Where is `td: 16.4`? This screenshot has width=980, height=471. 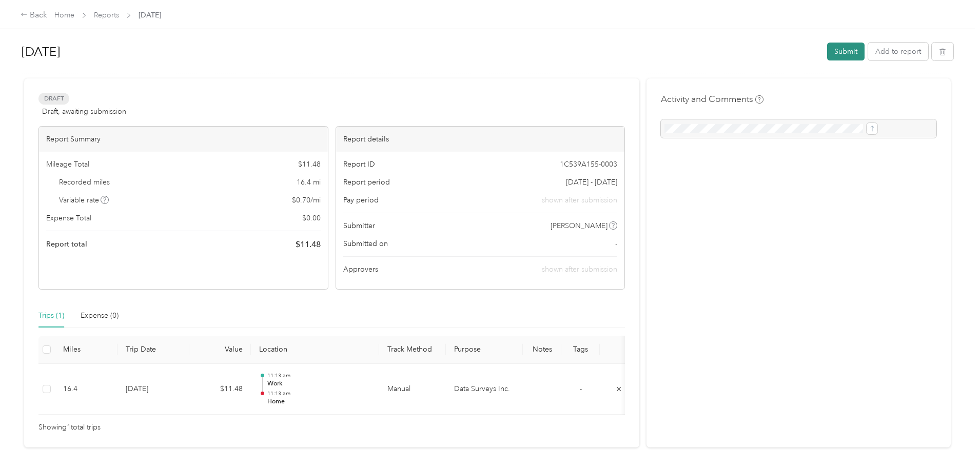
td: 16.4 is located at coordinates (86, 390).